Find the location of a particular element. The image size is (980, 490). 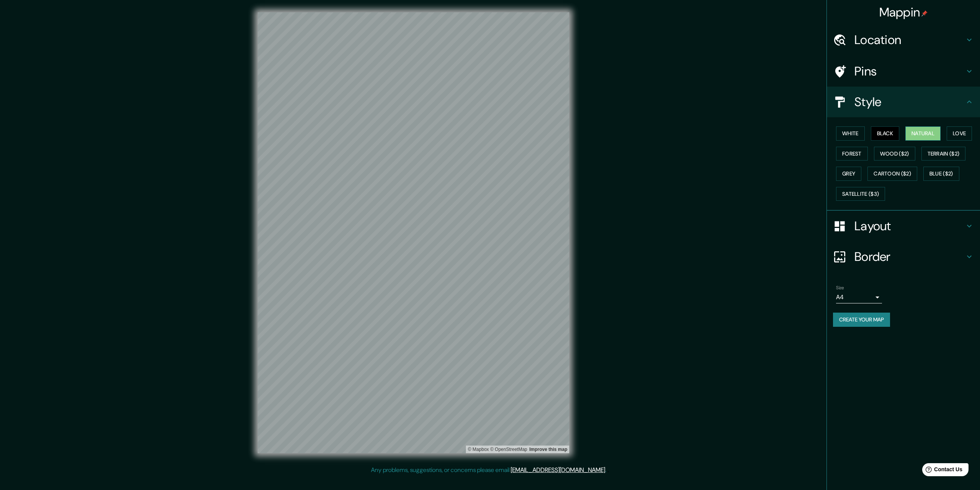

div: Style is located at coordinates (904, 102).